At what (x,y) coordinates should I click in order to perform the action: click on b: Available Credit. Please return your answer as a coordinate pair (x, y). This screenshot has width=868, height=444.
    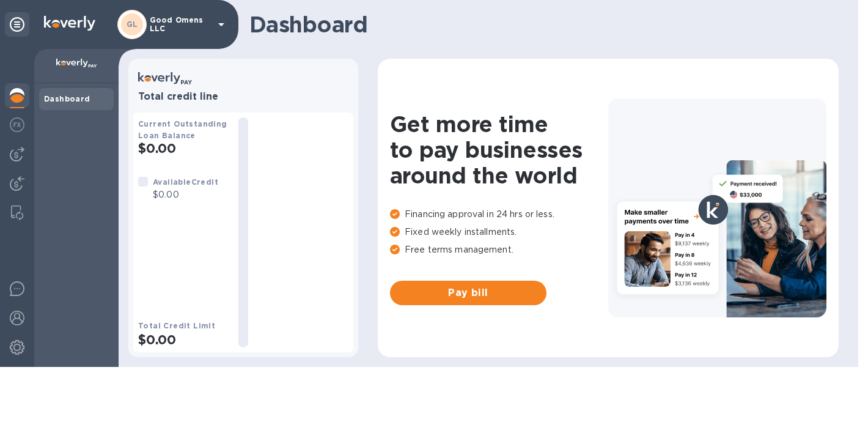
    Looking at the image, I should click on (185, 181).